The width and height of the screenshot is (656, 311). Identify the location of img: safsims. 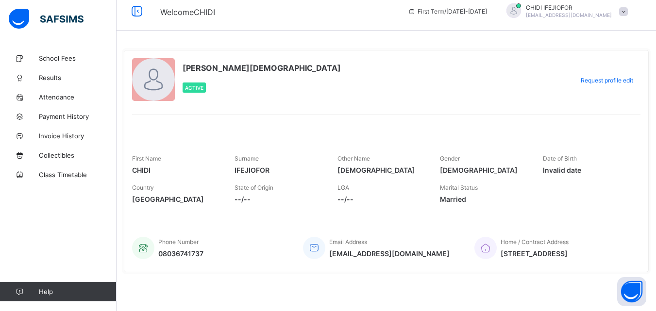
(46, 19).